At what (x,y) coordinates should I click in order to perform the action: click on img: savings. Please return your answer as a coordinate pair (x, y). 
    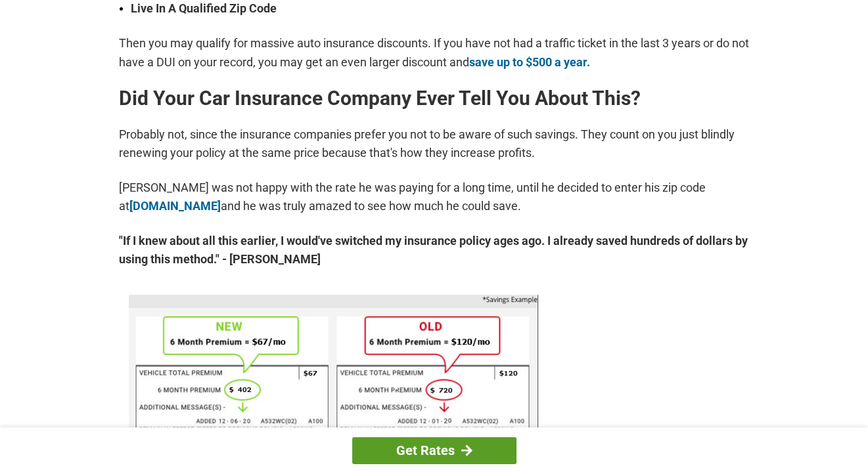
    Looking at the image, I should click on (334, 373).